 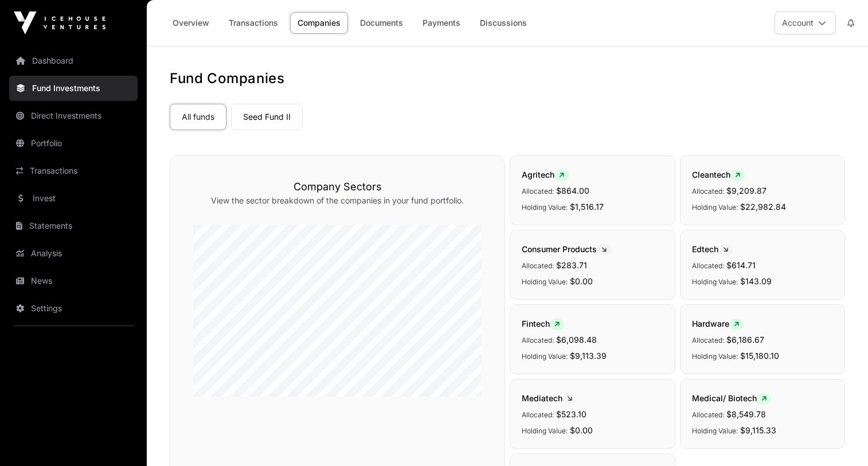 I want to click on button: Account, so click(x=805, y=23).